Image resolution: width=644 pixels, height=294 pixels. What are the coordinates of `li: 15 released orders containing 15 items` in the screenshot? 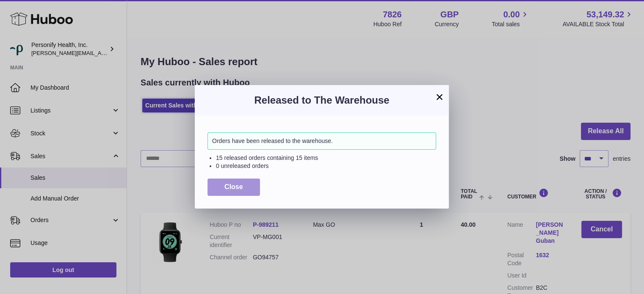 It's located at (326, 158).